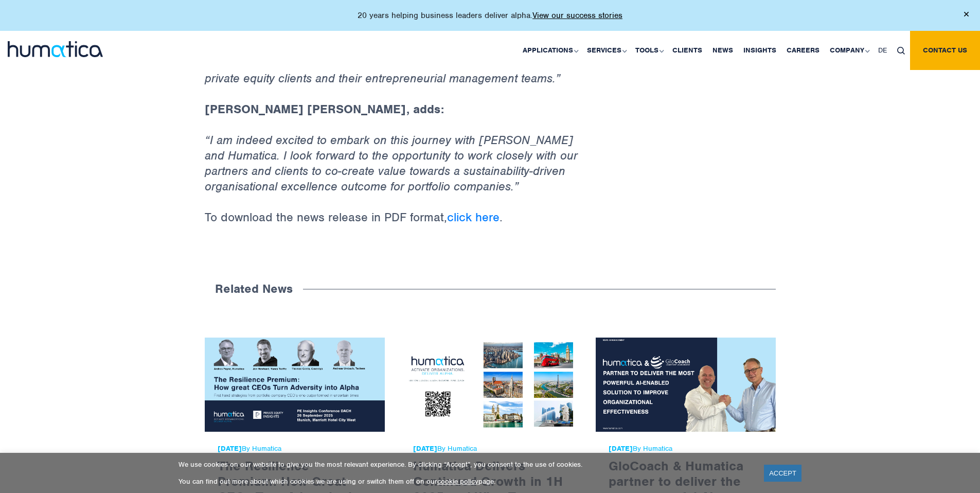 The width and height of the screenshot is (980, 493). Describe the element at coordinates (295, 384) in the screenshot. I see `img: The Resilience Premium: How Great CEOs Turn Adversity into Alpha` at that location.